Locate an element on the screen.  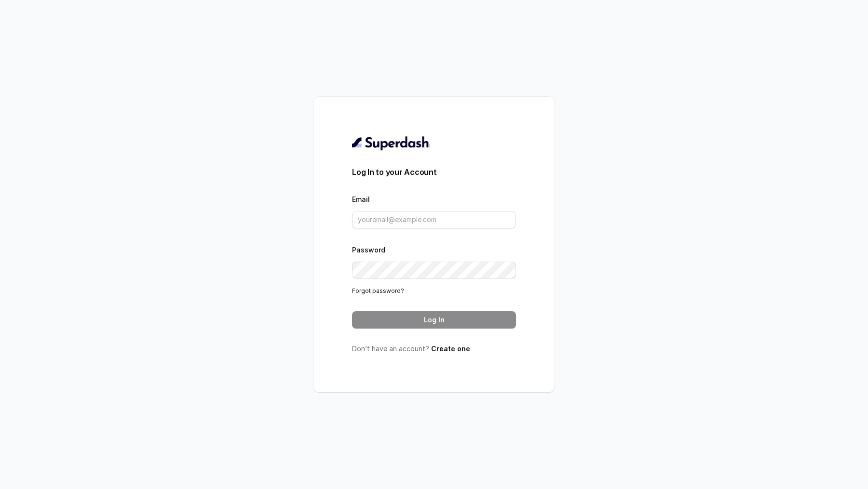
img: light.svg is located at coordinates (390, 143).